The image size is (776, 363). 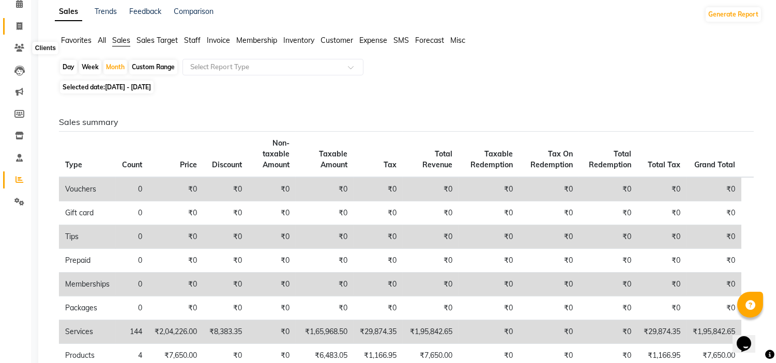 I want to click on span: Misc, so click(x=457, y=40).